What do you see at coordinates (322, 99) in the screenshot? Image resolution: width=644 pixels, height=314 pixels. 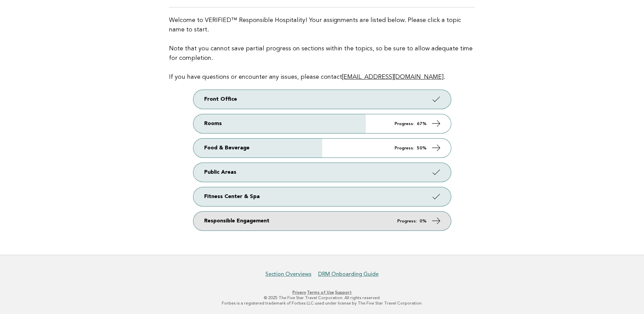 I see `a: Front Office` at bounding box center [322, 99].